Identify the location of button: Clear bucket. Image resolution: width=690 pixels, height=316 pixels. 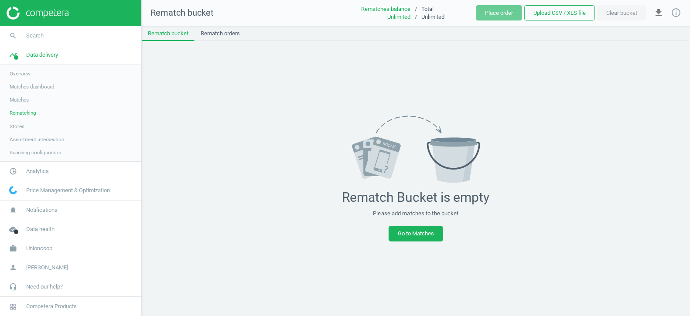
(622, 13).